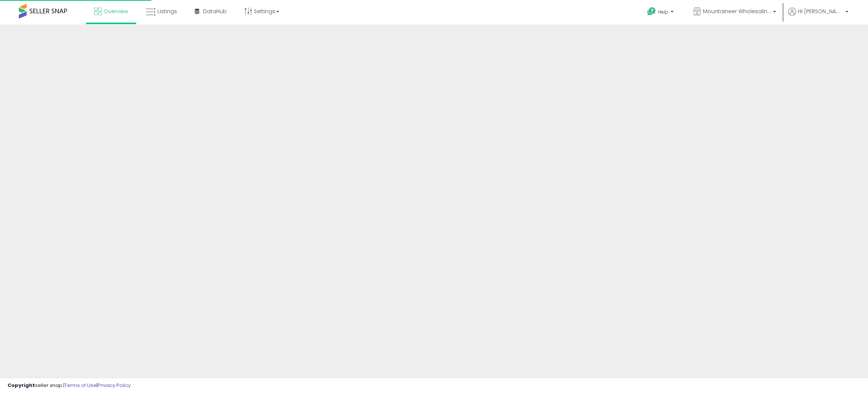  Describe the element at coordinates (168, 11) in the screenshot. I see `span: Listings` at that location.